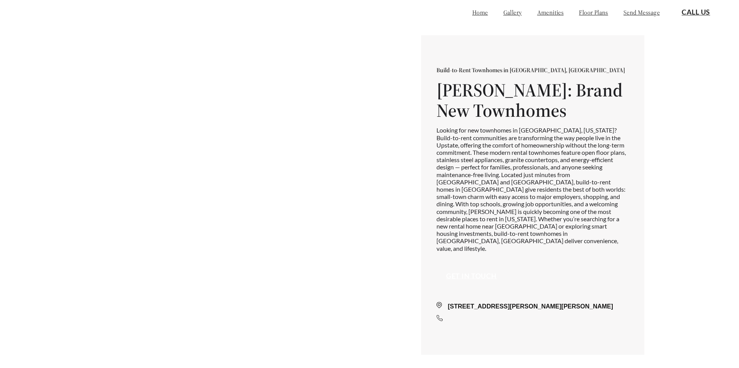  Describe the element at coordinates (480, 12) in the screenshot. I see `a: home` at that location.